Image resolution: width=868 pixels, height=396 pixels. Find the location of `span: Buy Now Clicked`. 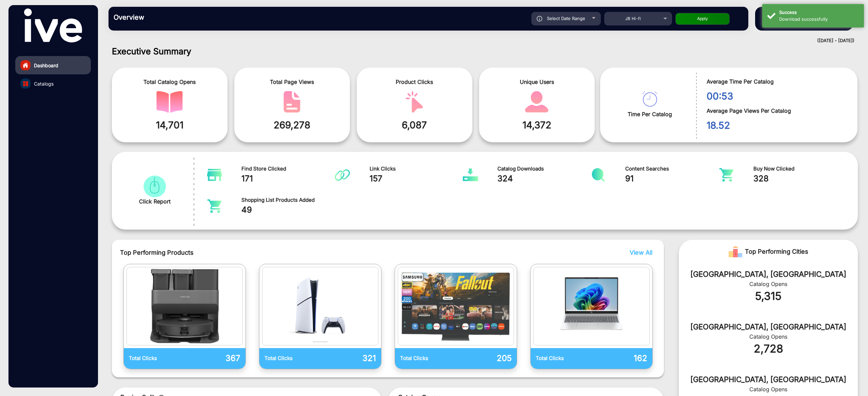

span: Buy Now Clicked is located at coordinates (800, 169).